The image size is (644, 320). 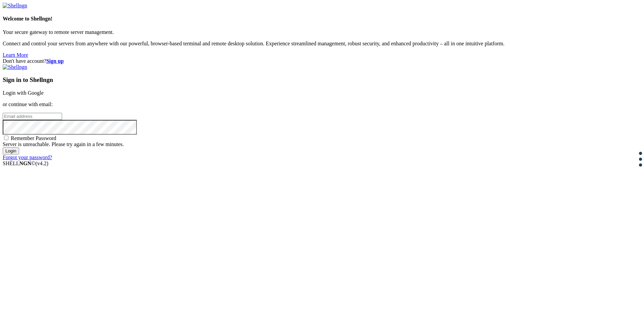 What do you see at coordinates (42, 163) in the screenshot?
I see `span: 4.2.0` at bounding box center [42, 163].